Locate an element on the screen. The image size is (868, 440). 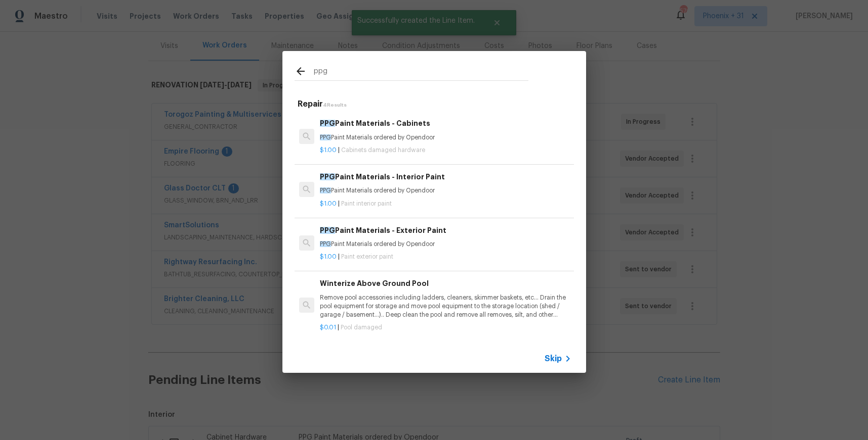
h5: Repair is located at coordinates (435, 104).